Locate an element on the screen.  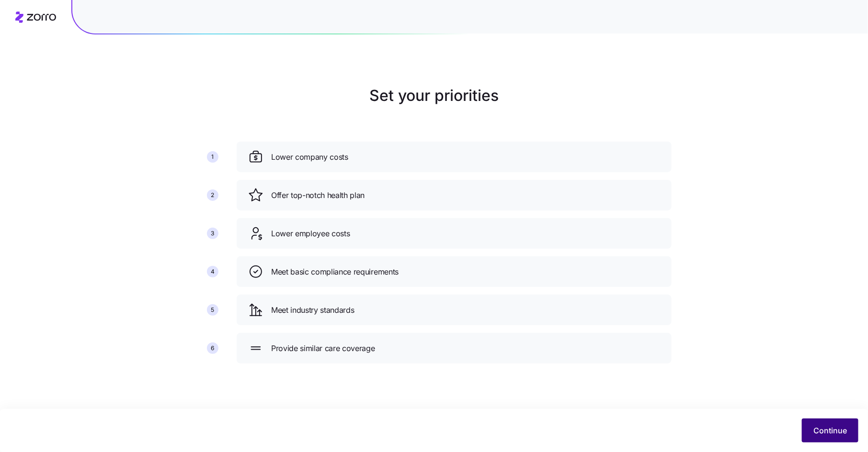
div: Meet basic compliance requirements is located at coordinates (454, 272).